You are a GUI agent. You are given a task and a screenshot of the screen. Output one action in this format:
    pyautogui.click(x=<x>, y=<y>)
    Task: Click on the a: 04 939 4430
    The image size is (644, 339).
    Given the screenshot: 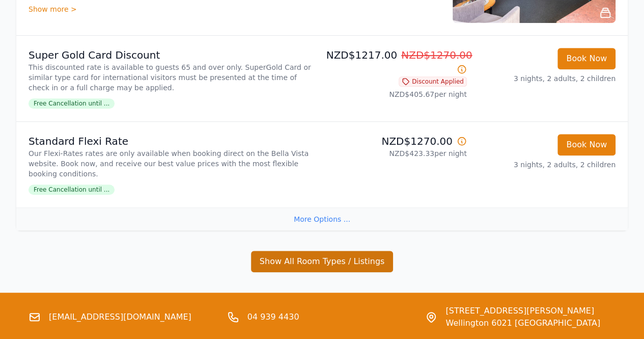 What is the action you would take?
    pyautogui.click(x=274, y=317)
    